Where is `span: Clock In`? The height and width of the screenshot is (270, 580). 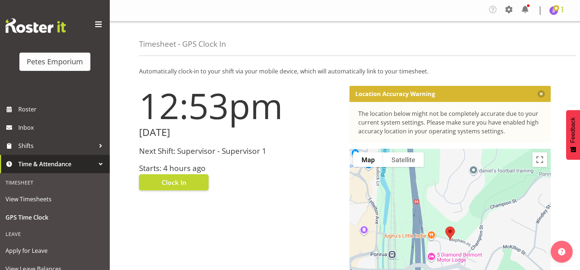
span: Clock In is located at coordinates (174, 182).